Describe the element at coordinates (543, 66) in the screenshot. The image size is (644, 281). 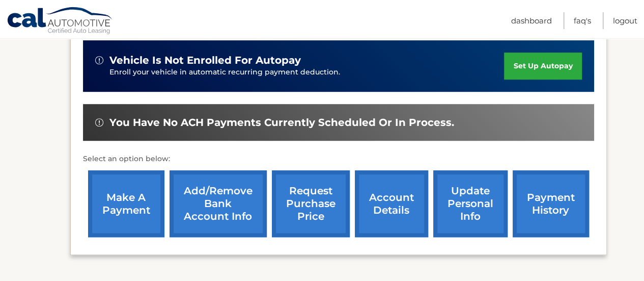
I see `a: set up autopay` at that location.